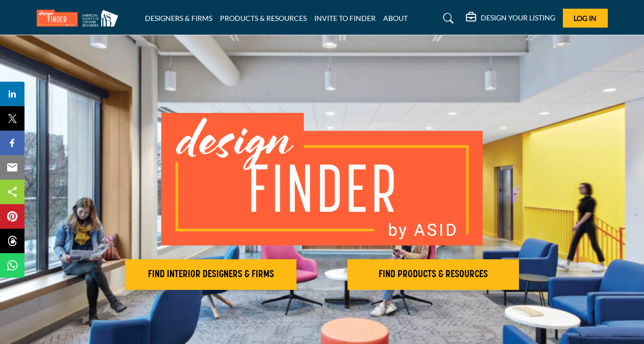  I want to click on img: image, so click(322, 179).